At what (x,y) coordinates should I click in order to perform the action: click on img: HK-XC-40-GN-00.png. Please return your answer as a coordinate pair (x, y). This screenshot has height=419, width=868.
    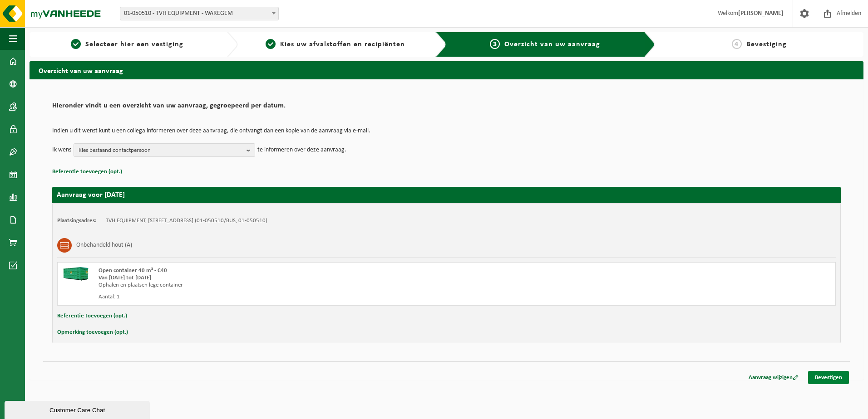
    Looking at the image, I should click on (75, 274).